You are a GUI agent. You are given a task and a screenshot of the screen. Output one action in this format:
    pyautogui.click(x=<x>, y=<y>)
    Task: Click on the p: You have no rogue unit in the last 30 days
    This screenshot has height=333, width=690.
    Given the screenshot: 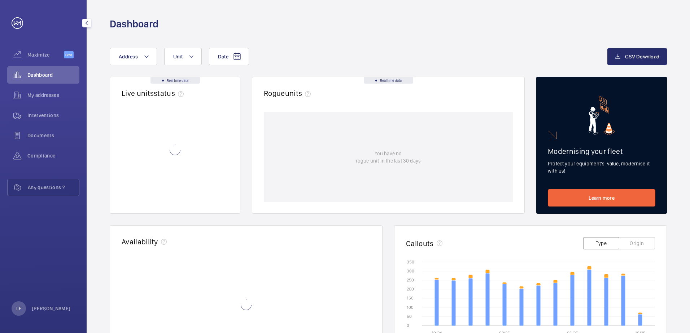 What is the action you would take?
    pyautogui.click(x=388, y=157)
    